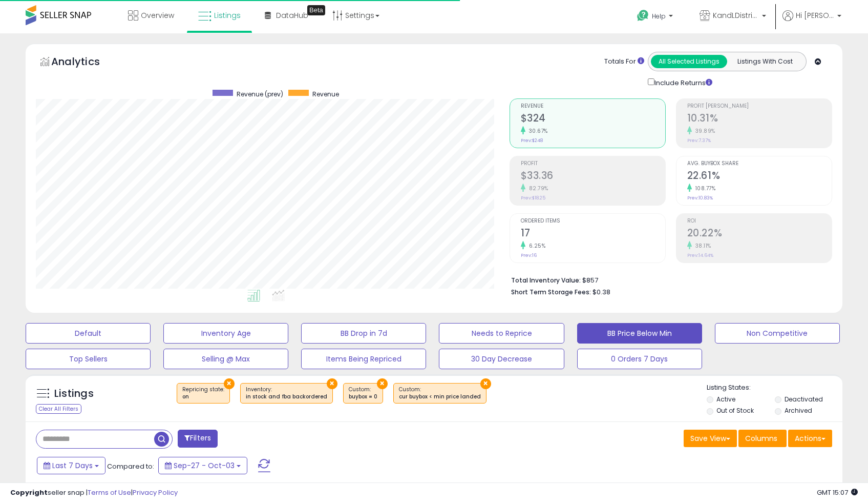 The width and height of the screenshot is (868, 503). I want to click on div: Clear All Filters, so click(58, 408).